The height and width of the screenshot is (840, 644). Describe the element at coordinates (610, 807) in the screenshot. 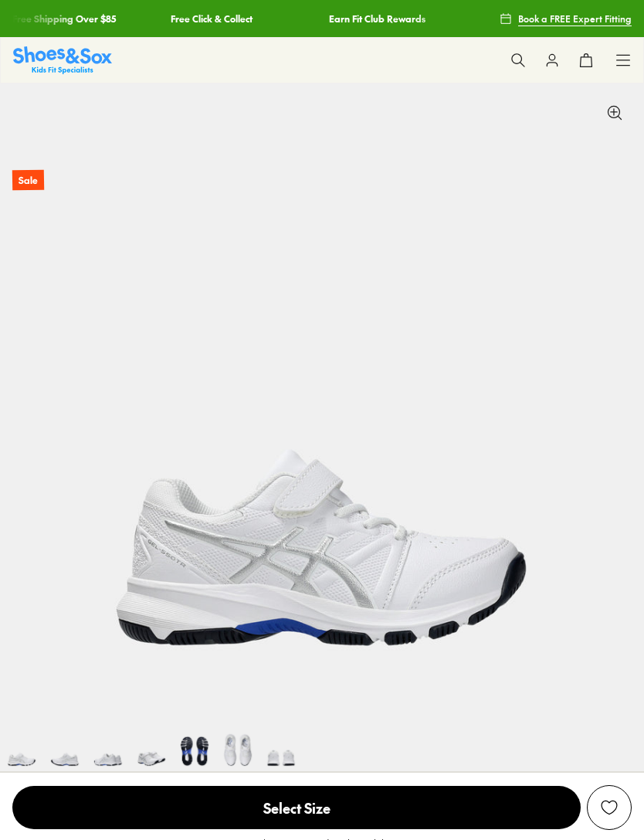

I see `button: Add to Wishlist` at that location.